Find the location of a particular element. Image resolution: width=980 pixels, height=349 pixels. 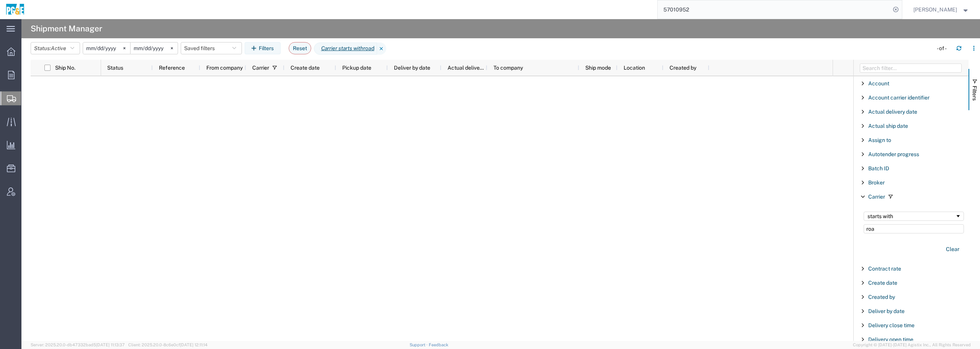

span: Assign to is located at coordinates (880, 140).